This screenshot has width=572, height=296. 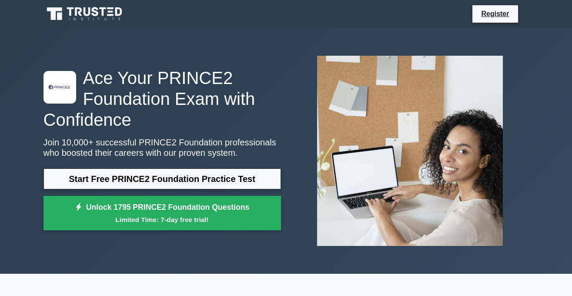 I want to click on a: Register, so click(x=495, y=13).